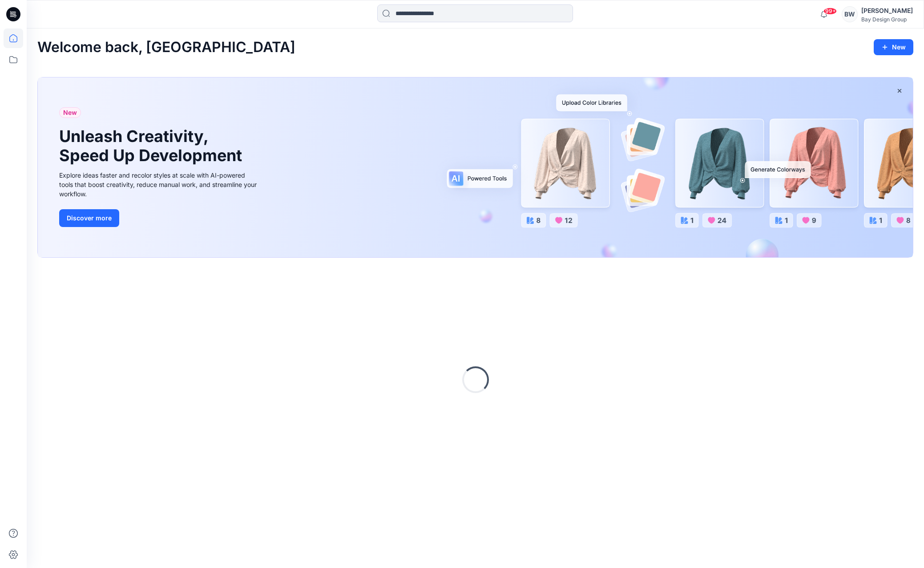  What do you see at coordinates (160, 218) in the screenshot?
I see `a: Discover more` at bounding box center [160, 218].